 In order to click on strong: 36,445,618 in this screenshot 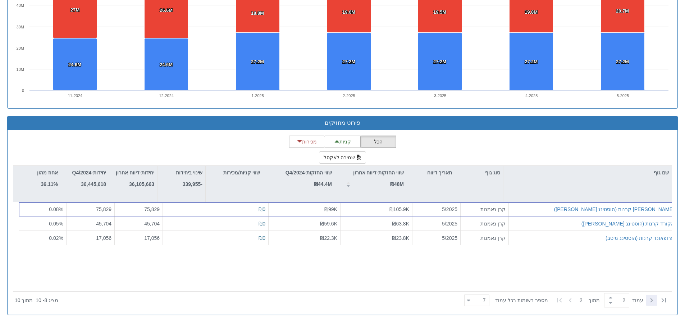, I will do `click(93, 184)`.